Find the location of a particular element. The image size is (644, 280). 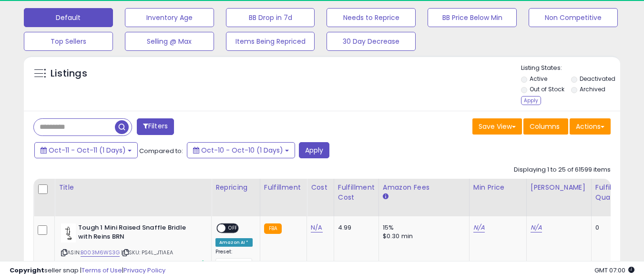

div: Amazon AI * is located at coordinates (234, 243).